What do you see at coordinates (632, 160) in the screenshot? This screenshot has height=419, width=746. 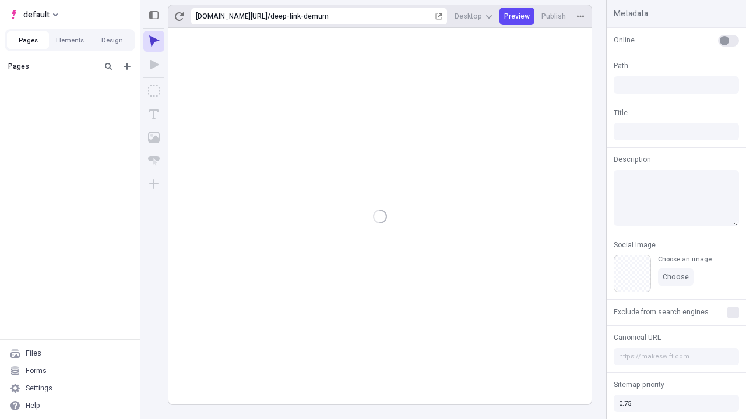 I see `span: Description` at bounding box center [632, 160].